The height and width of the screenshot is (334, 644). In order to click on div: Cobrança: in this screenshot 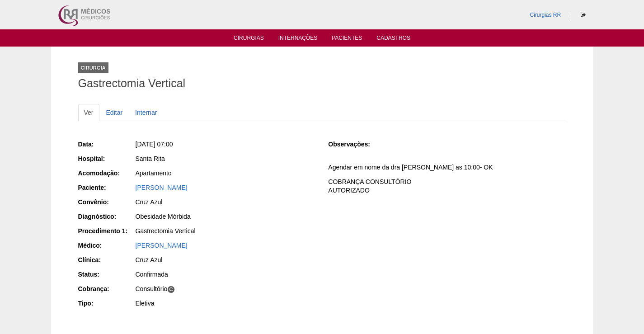, I will do `click(106, 289)`.